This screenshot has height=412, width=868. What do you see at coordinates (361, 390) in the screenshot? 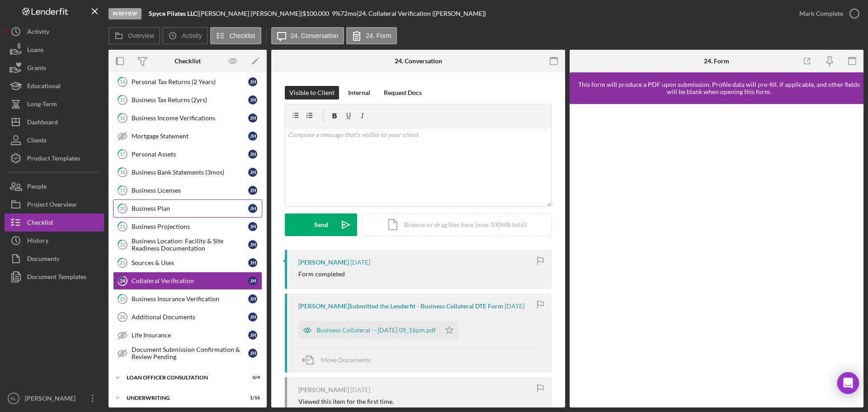
I see `time: 2025-07-02 23:09` at bounding box center [361, 390].